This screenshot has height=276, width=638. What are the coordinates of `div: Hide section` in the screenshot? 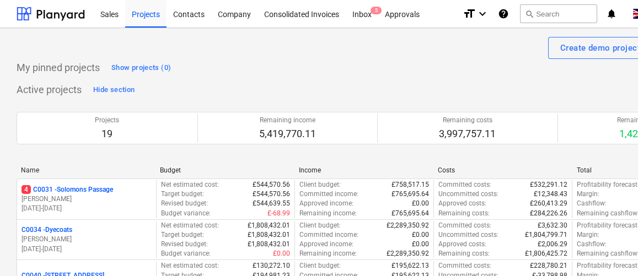 It's located at (114, 90).